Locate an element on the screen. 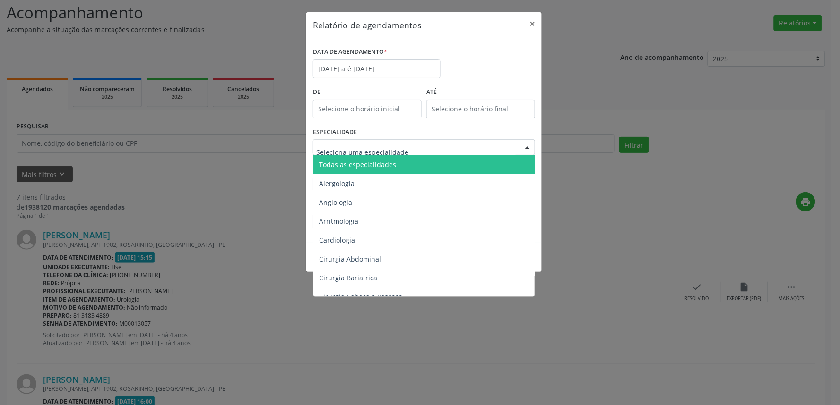  span: Cirurgia Bariatrica is located at coordinates (348, 278).